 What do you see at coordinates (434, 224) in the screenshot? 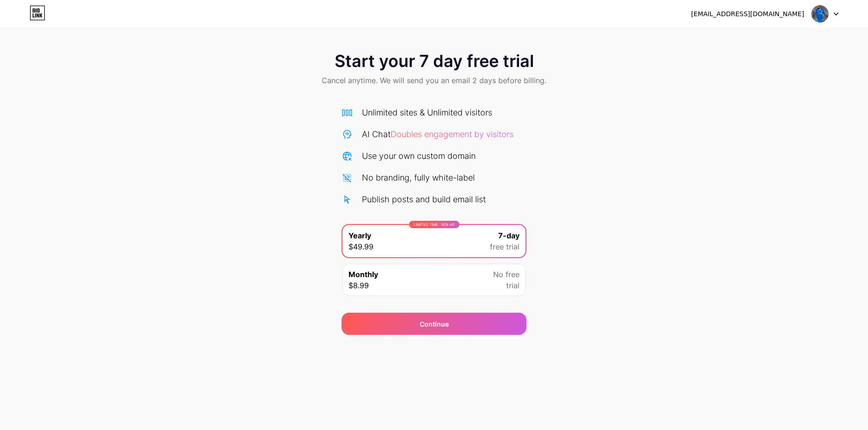
I see `div: LIMITED TIME : 50% off` at bounding box center [434, 224].